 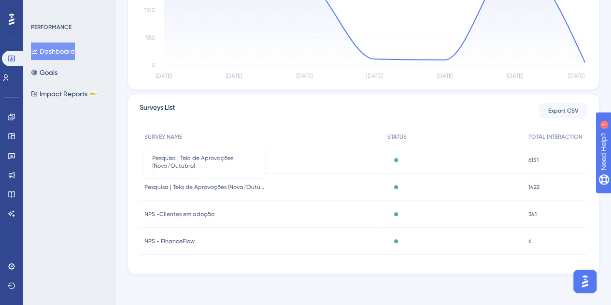 What do you see at coordinates (157, 111) in the screenshot?
I see `span: Surveys List` at bounding box center [157, 111].